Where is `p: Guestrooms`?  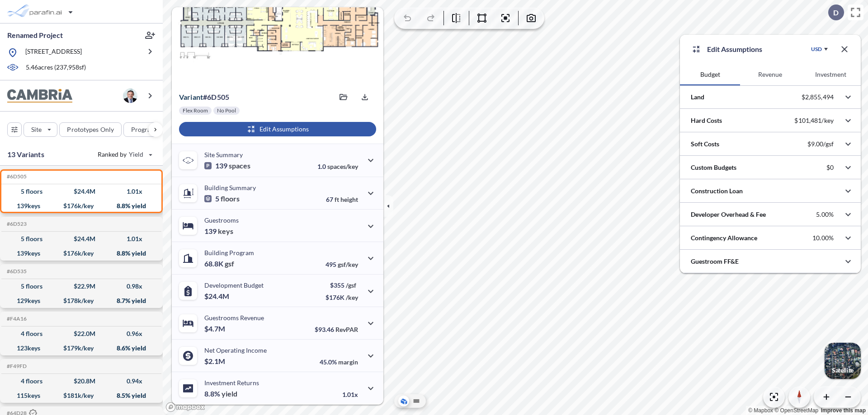 p: Guestrooms is located at coordinates (222, 220).